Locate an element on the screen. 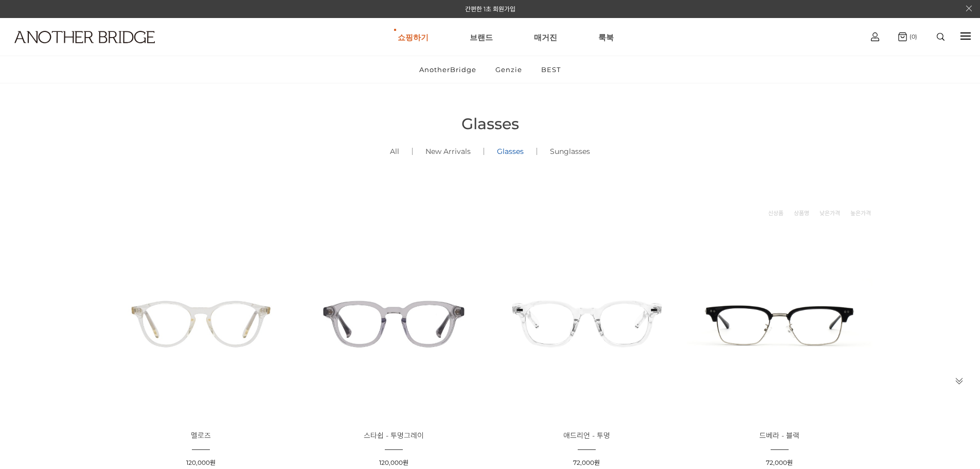 The height and width of the screenshot is (469, 980). span: 드베라 - 블랙 is located at coordinates (780, 435).